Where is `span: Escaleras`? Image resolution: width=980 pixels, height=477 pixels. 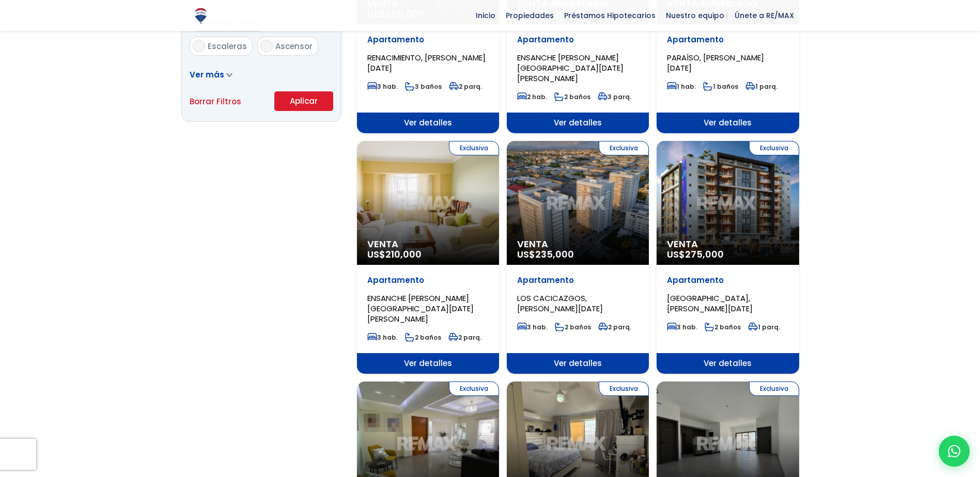
span: Escaleras is located at coordinates (227, 46).